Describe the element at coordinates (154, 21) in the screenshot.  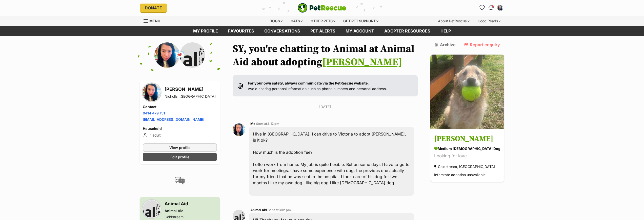
I see `span: Menu` at that location.